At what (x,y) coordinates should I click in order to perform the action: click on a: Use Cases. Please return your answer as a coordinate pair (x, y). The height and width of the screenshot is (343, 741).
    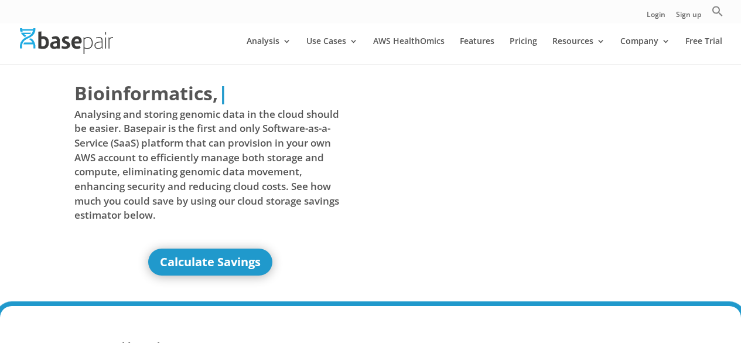
    Looking at the image, I should click on (332, 50).